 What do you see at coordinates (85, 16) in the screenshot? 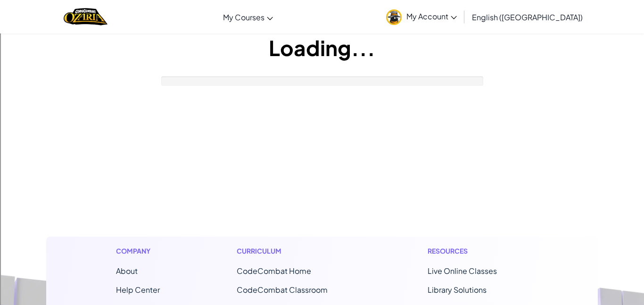
I see `a: Ozaria by CodeCombat logo` at bounding box center [85, 16].